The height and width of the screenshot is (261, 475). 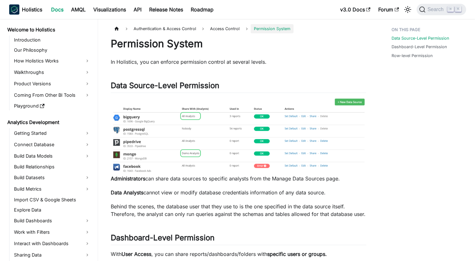 What do you see at coordinates (127, 192) in the screenshot?
I see `strong: Data Analysts` at bounding box center [127, 192].